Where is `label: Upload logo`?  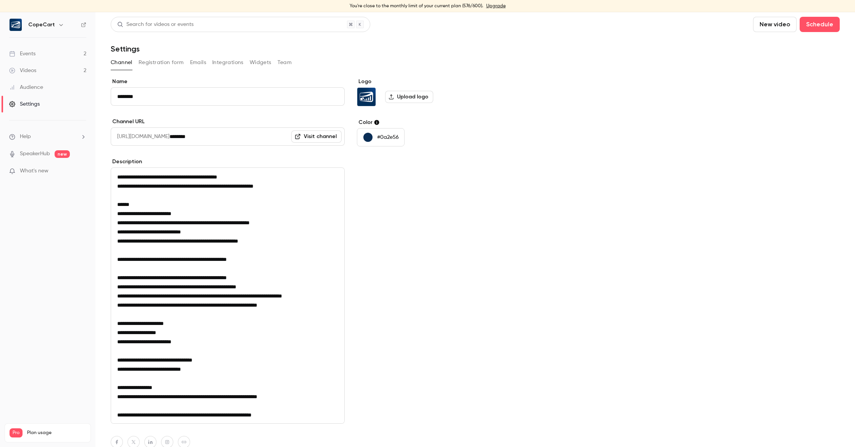 label: Upload logo is located at coordinates (409, 97).